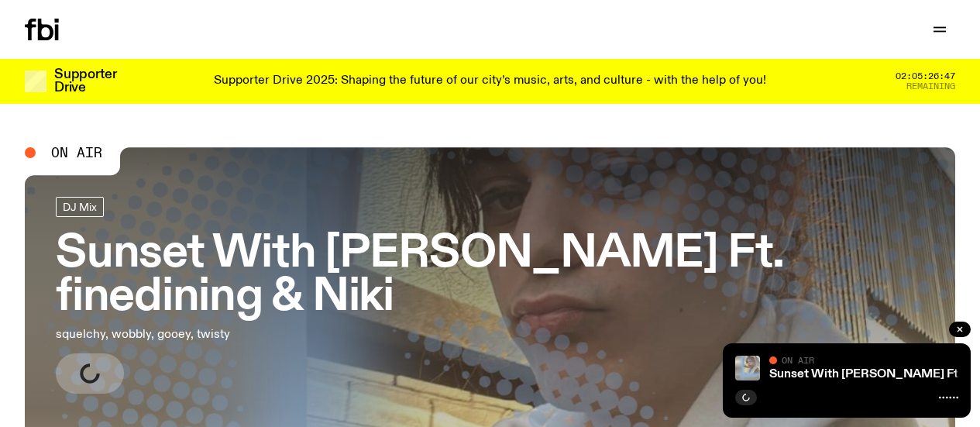 The width and height of the screenshot is (980, 427). I want to click on p: squelchy, wobbly, gooey, twisty, so click(254, 335).